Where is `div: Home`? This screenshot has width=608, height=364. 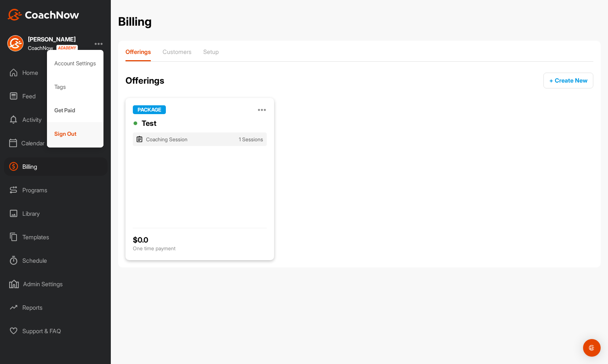 div: Home is located at coordinates (56, 73).